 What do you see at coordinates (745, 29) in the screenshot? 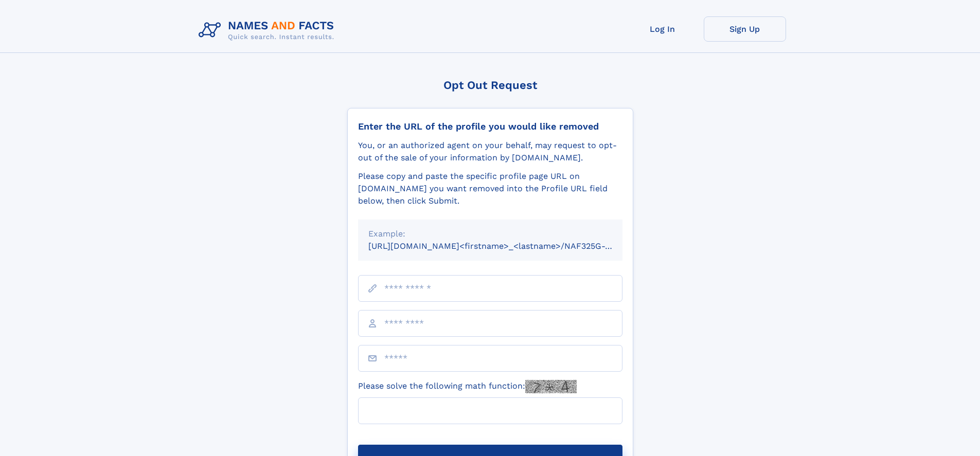
I see `a: Sign Up` at bounding box center [745, 29].